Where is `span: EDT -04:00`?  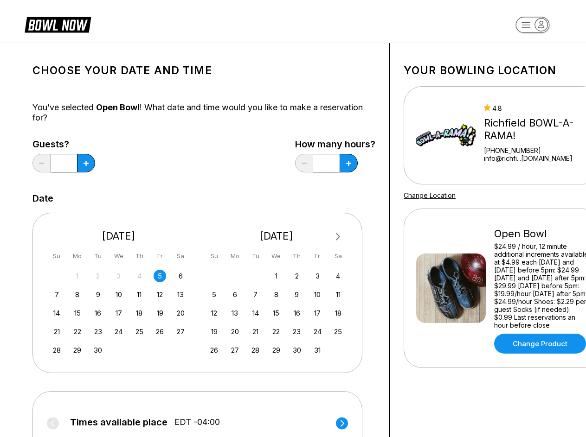 span: EDT -04:00 is located at coordinates (197, 422).